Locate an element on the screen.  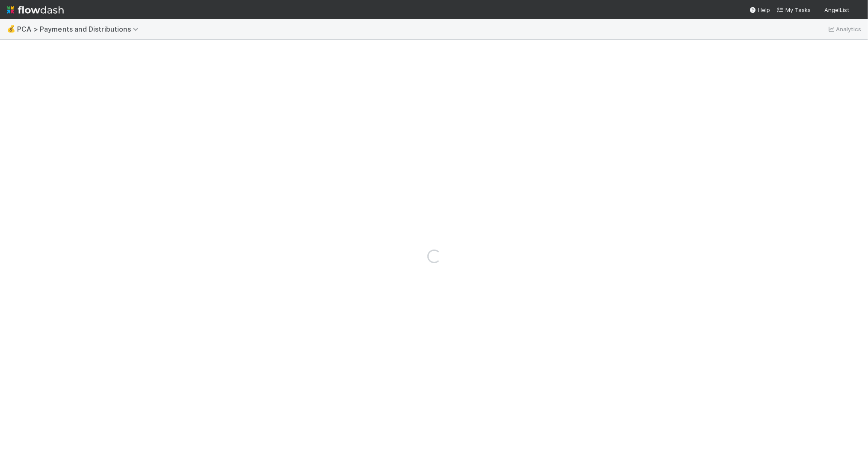
div: Help is located at coordinates (760, 10).